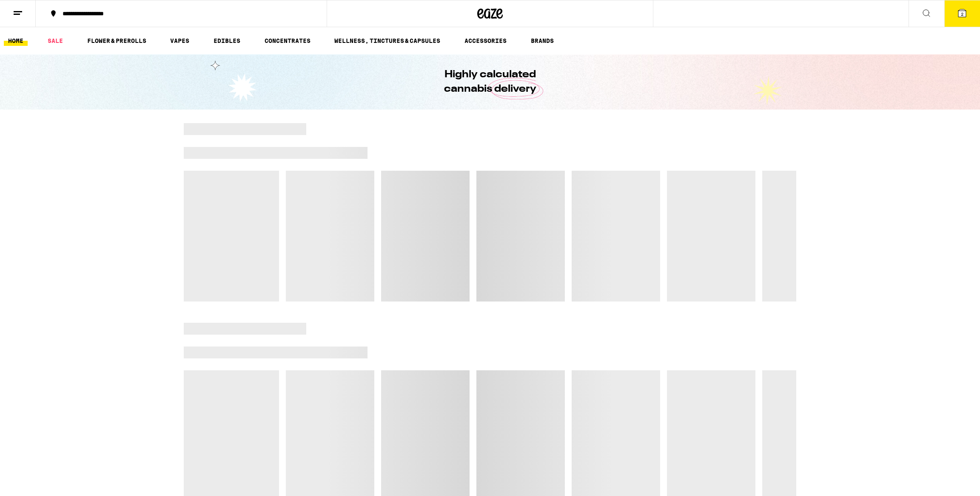 This screenshot has height=496, width=980. What do you see at coordinates (55, 41) in the screenshot?
I see `a: SALE` at bounding box center [55, 41].